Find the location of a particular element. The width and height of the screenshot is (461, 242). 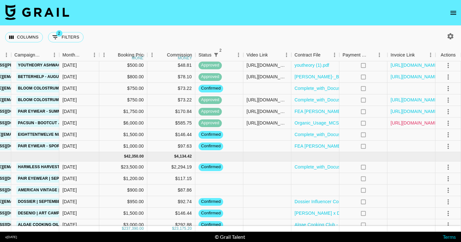

a: Bloom Colostrum | 2 of 2 - August is located at coordinates (56, 88).